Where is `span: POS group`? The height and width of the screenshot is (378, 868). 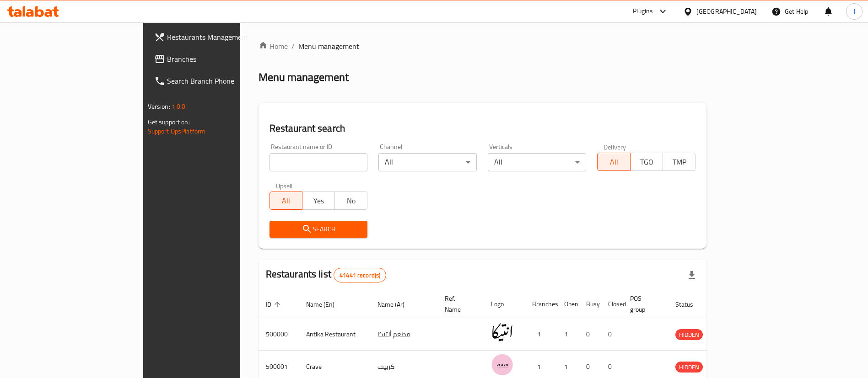
span: POS group is located at coordinates (643, 304).